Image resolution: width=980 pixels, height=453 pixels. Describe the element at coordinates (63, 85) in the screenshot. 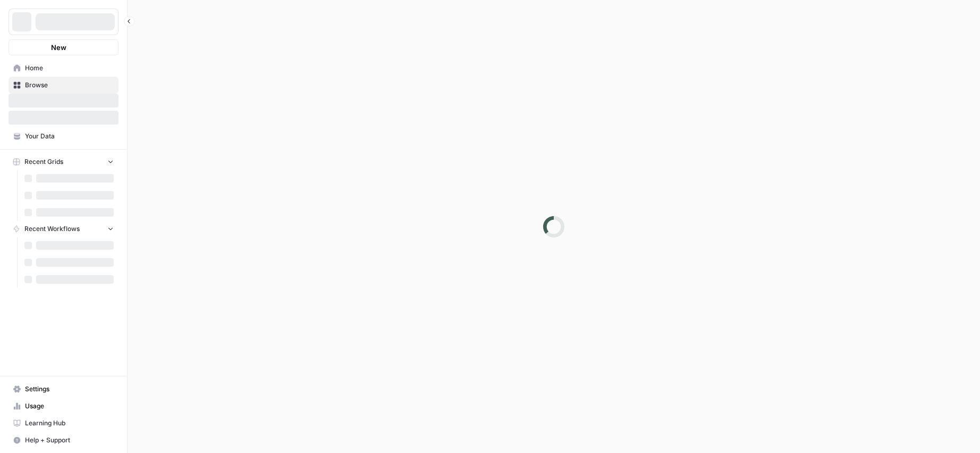

I see `a: Browse` at that location.